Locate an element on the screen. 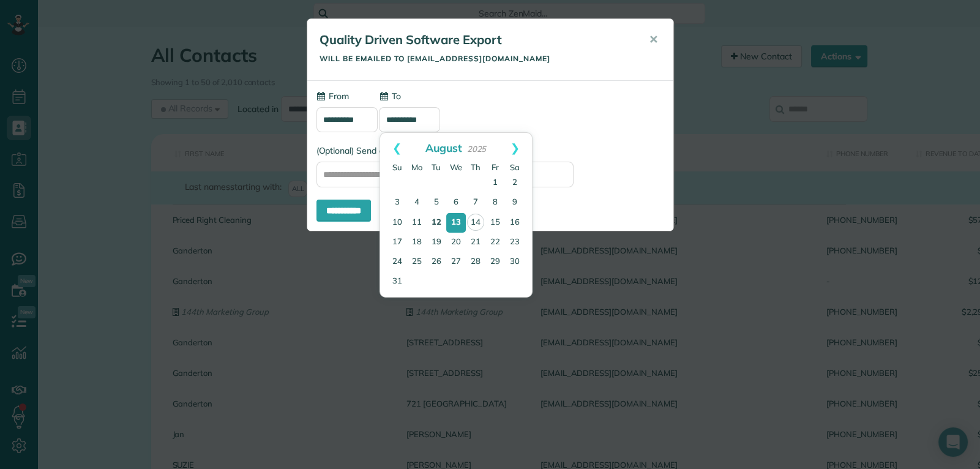 This screenshot has width=980, height=469. a: Prev is located at coordinates (397, 148).